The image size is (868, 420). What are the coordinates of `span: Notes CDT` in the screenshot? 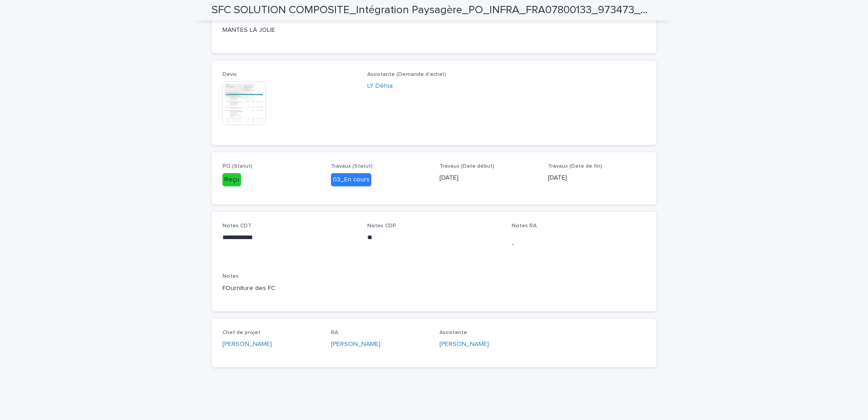 It's located at (237, 226).